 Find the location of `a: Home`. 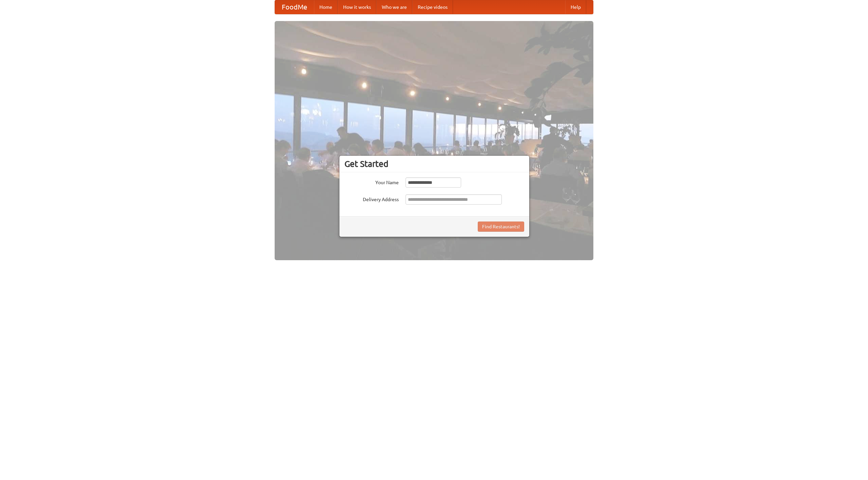

a: Home is located at coordinates (326, 7).